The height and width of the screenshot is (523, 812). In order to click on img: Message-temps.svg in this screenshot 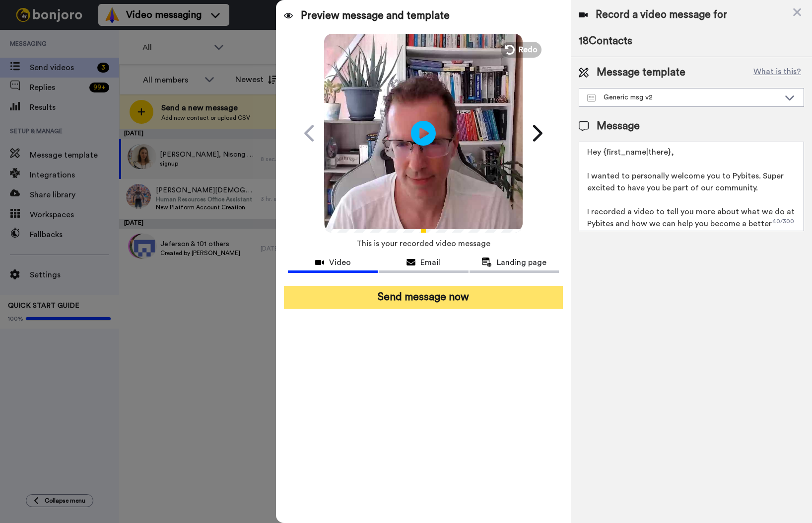, I will do `click(591, 98)`.